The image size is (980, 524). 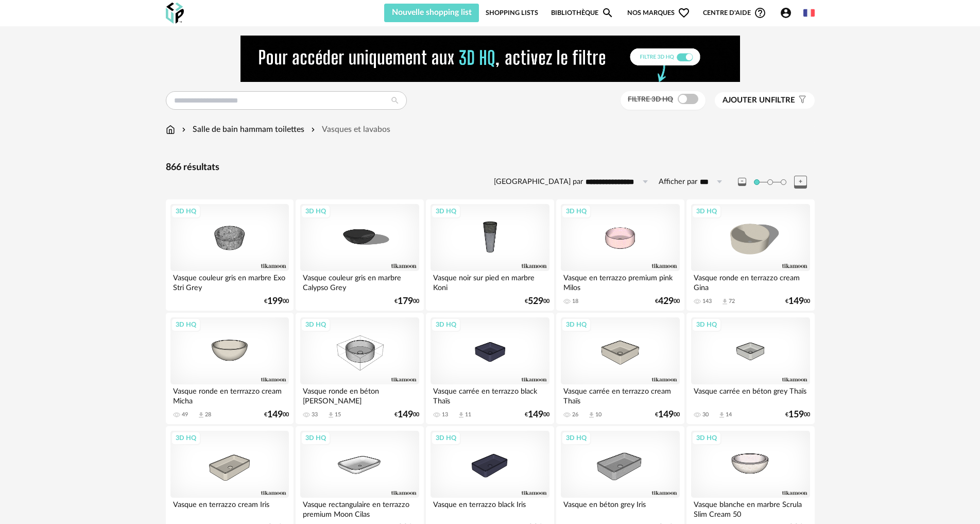 I want to click on span: Magnify icon, so click(x=608, y=13).